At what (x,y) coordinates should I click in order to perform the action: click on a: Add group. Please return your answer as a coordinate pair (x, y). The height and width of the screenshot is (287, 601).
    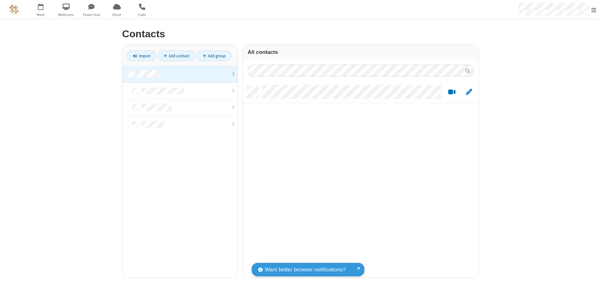
    Looking at the image, I should click on (214, 56).